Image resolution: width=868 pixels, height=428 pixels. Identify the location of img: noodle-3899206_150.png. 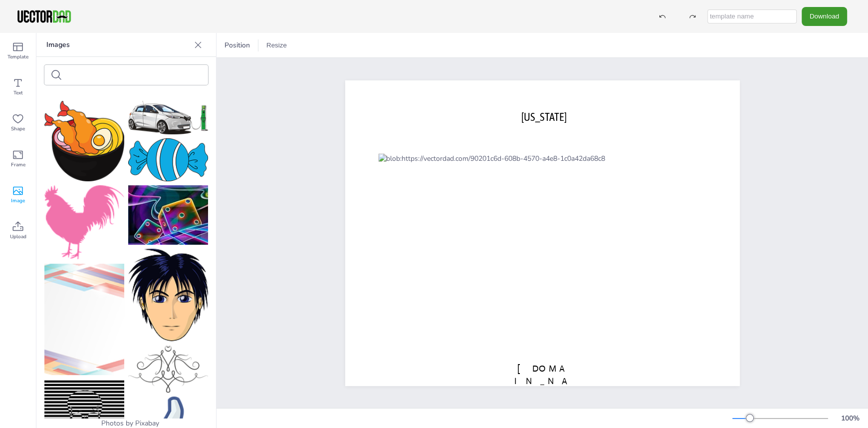
(84, 141).